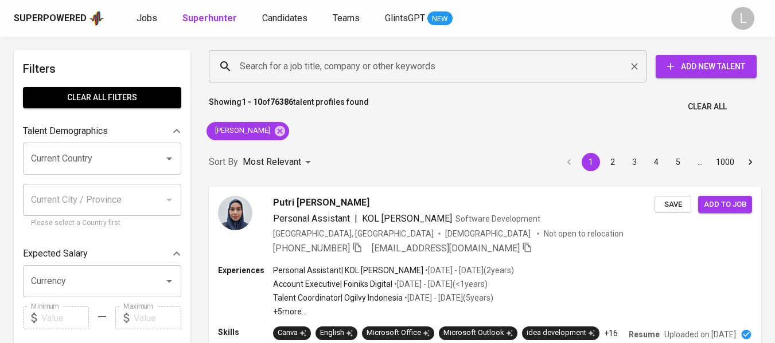  Describe the element at coordinates (498, 219) in the screenshot. I see `span: Software Development` at that location.